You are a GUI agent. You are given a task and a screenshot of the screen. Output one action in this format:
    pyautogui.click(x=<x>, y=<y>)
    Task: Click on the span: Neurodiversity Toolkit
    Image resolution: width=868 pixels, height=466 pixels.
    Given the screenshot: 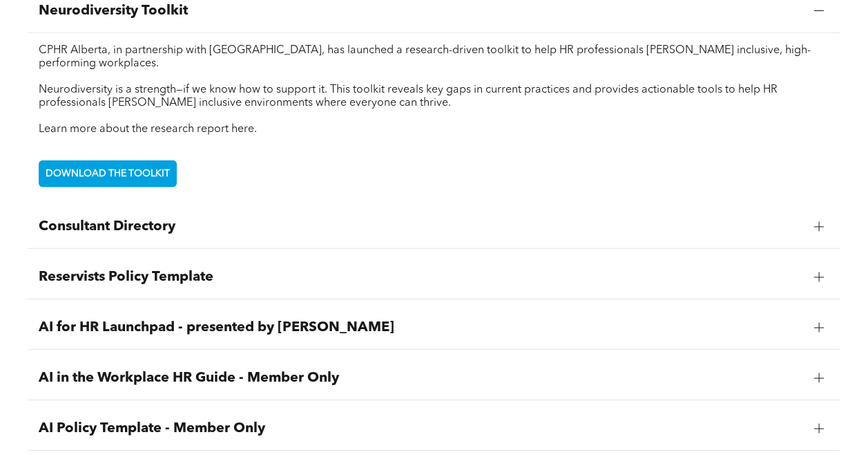 What is the action you would take?
    pyautogui.click(x=421, y=11)
    